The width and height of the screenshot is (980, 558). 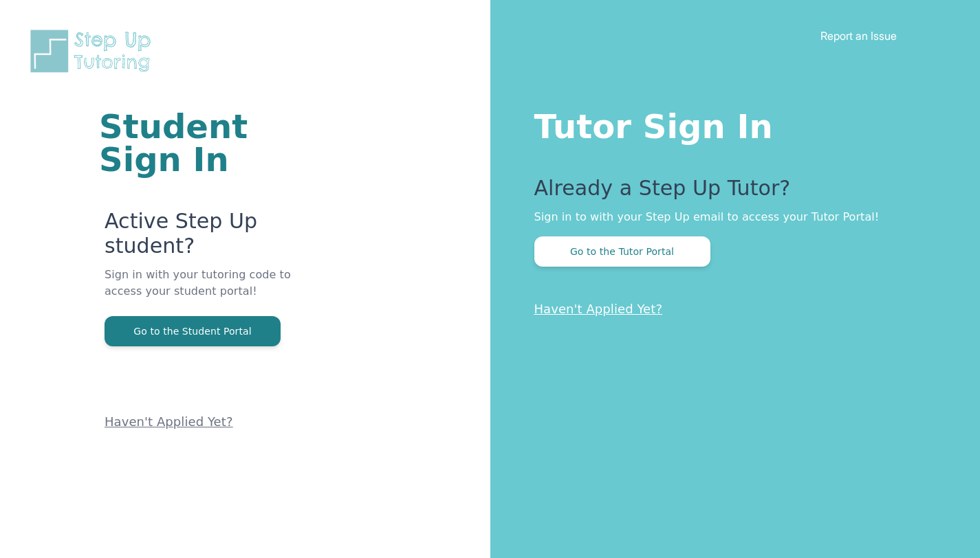 I want to click on p: Already a Step Up Tutor?, so click(x=730, y=192).